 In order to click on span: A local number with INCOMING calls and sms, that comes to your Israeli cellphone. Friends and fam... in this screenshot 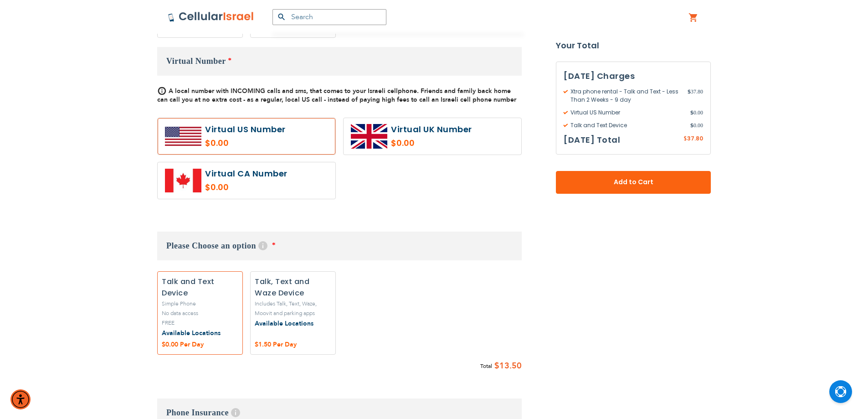, I will do `click(337, 95)`.